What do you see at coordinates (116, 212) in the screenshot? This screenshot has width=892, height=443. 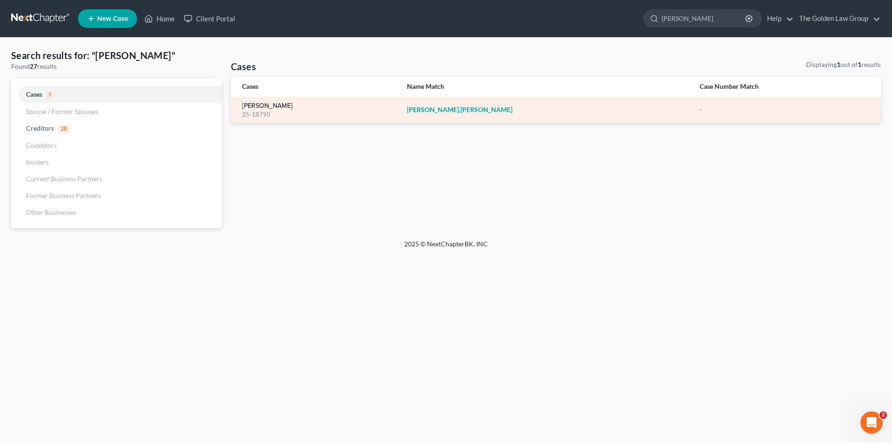 I see `a: Other Businesses` at bounding box center [116, 212].